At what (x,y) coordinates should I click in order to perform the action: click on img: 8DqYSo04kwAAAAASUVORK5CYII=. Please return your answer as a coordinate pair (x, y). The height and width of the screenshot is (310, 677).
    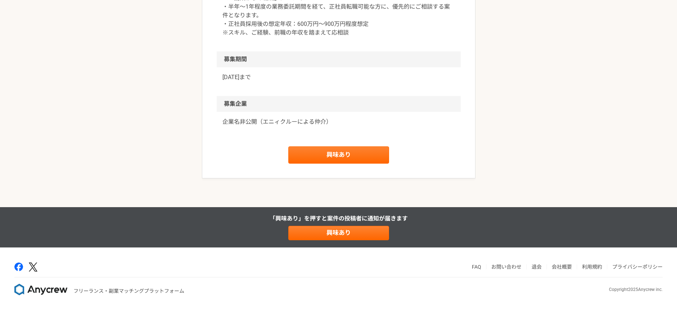
    Looking at the image, I should click on (41, 290).